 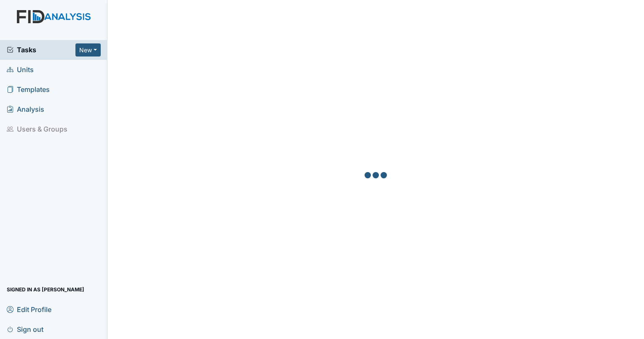 What do you see at coordinates (41, 50) in the screenshot?
I see `span: Tasks` at bounding box center [41, 50].